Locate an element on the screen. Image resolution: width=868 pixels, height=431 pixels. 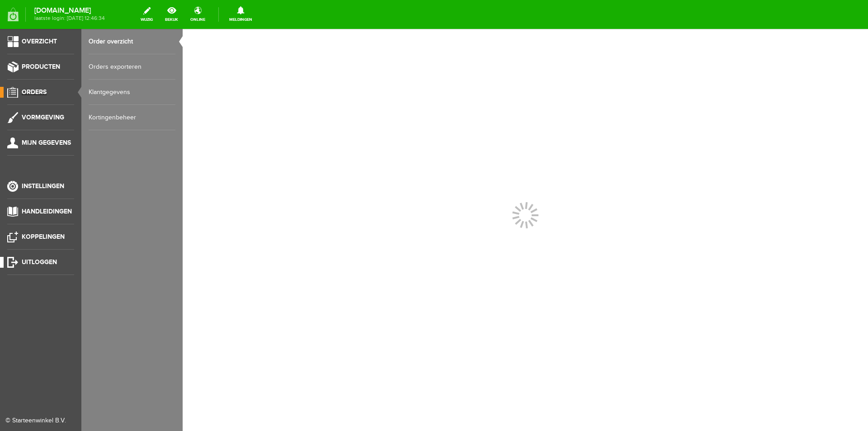
a: Order overzicht is located at coordinates (132, 41).